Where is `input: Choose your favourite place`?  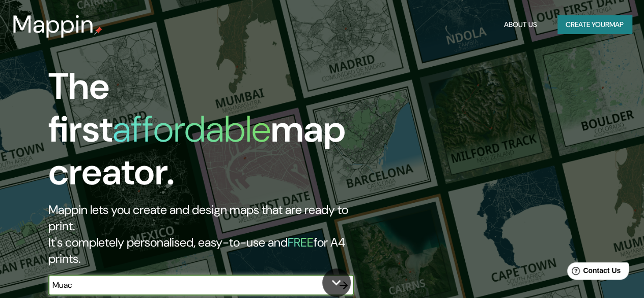 input: Choose your favourite place is located at coordinates (191, 285).